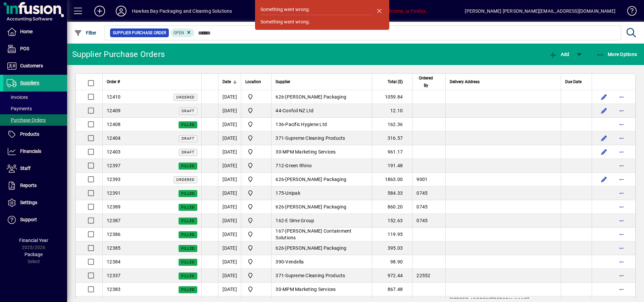 The height and width of the screenshot is (302, 644). I want to click on span: Payments, so click(19, 108).